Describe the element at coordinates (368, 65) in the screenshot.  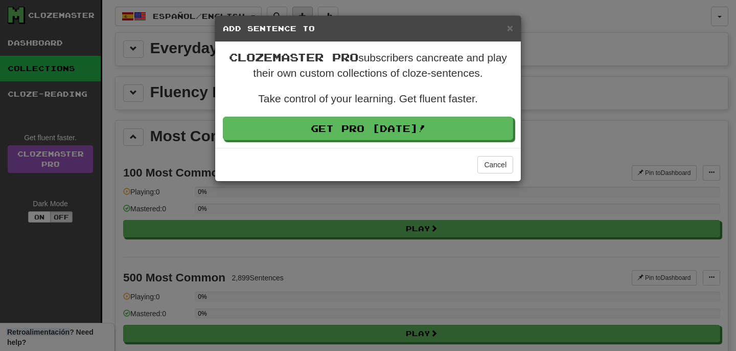
I see `p: subscribers can create and play their own custom collections of cloze-sentences.` at that location.